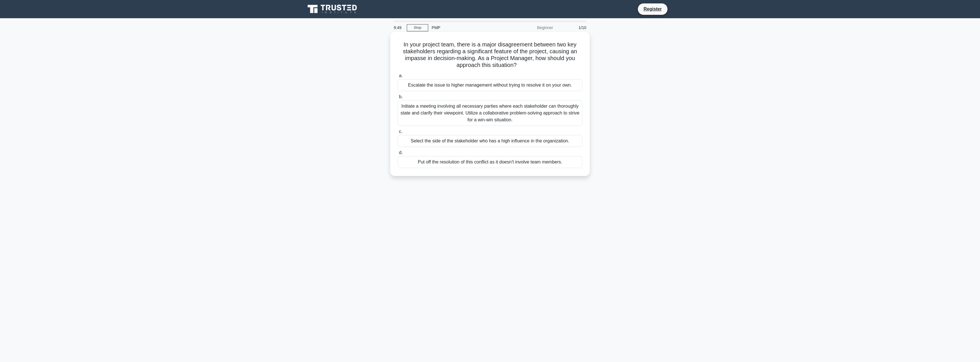 The height and width of the screenshot is (362, 980). Describe the element at coordinates (490, 141) in the screenshot. I see `div: Select the side of the stakeholder who has a high influence in the organization.` at that location.